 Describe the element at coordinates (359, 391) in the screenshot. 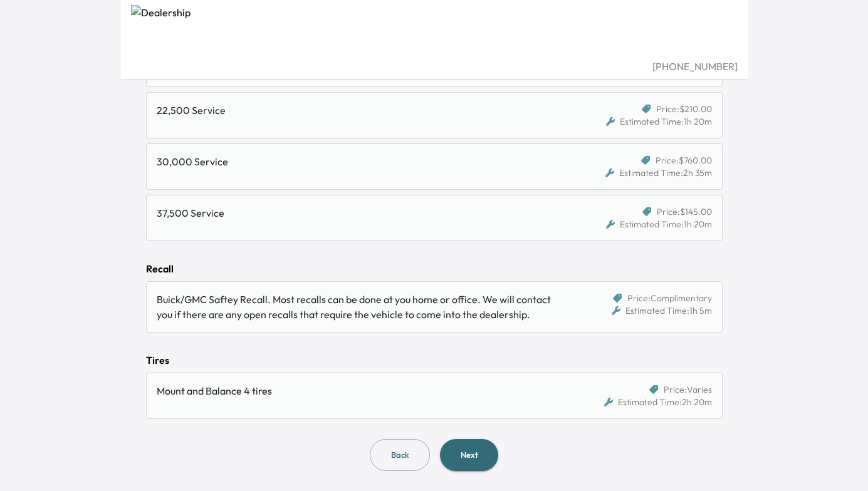

I see `div: Mount and Balance 4 tires` at that location.